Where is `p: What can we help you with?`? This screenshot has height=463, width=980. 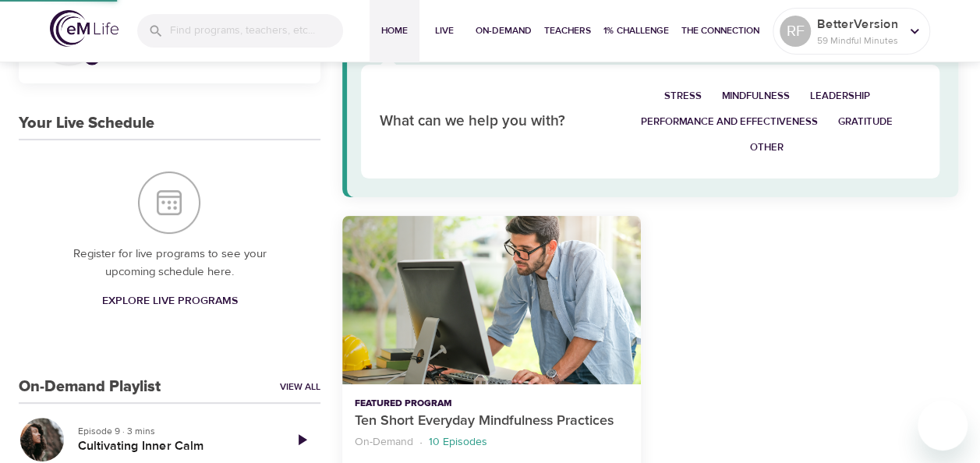
p: What can we help you with? is located at coordinates (486, 122).